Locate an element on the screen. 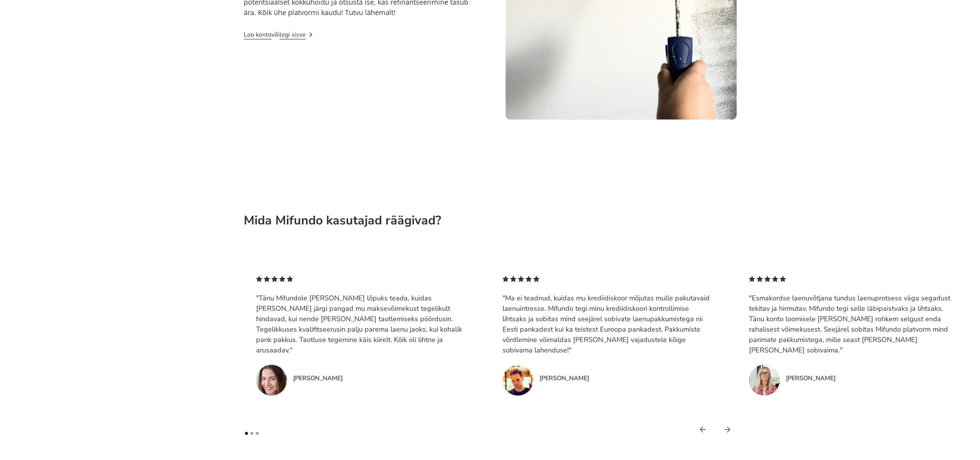 Image resolution: width=980 pixels, height=460 pixels. p: või is located at coordinates (274, 34).